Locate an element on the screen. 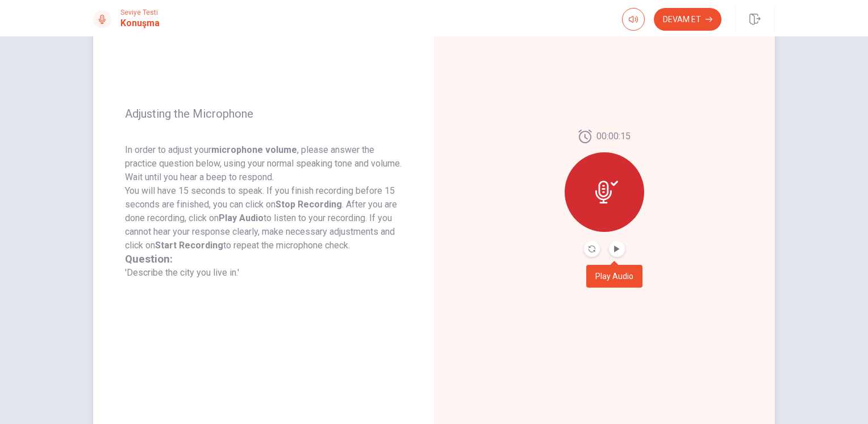 The width and height of the screenshot is (868, 424). div: Play Audio is located at coordinates (614, 276).